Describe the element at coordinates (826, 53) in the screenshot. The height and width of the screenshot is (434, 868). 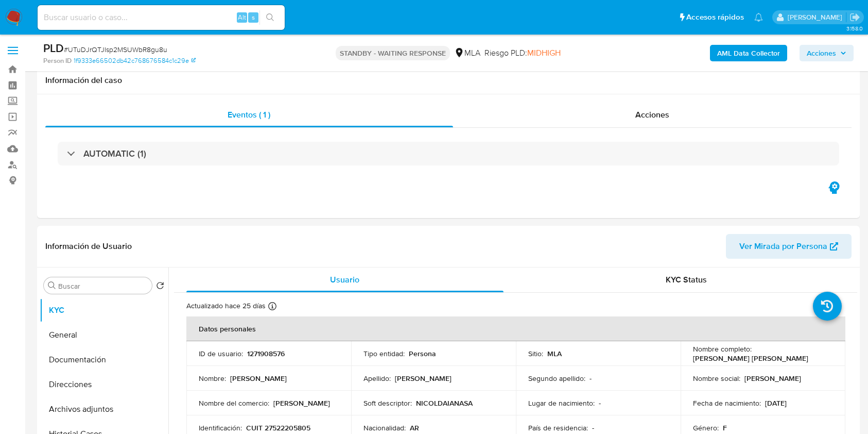
I see `button: Acciones` at that location.